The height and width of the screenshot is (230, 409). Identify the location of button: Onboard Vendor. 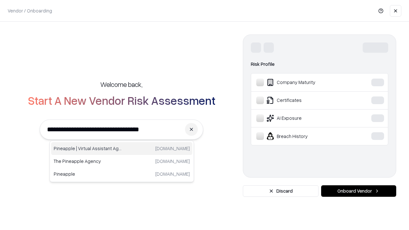
(359, 191).